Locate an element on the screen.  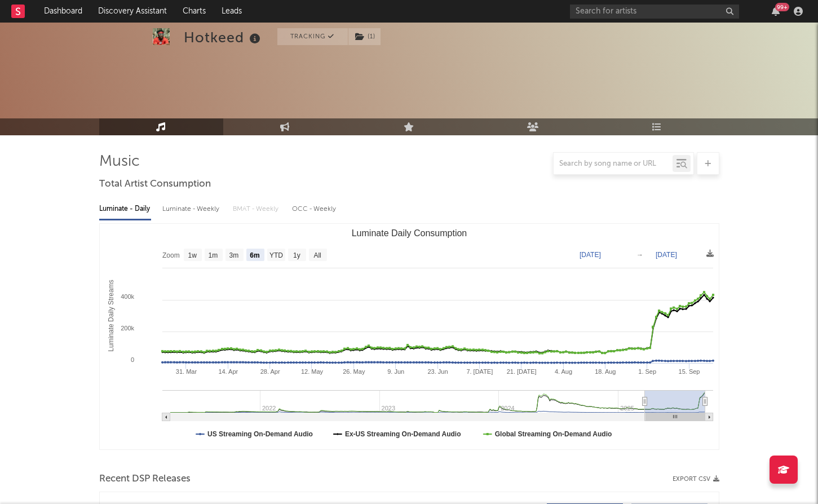
text: 0 is located at coordinates (132, 359).